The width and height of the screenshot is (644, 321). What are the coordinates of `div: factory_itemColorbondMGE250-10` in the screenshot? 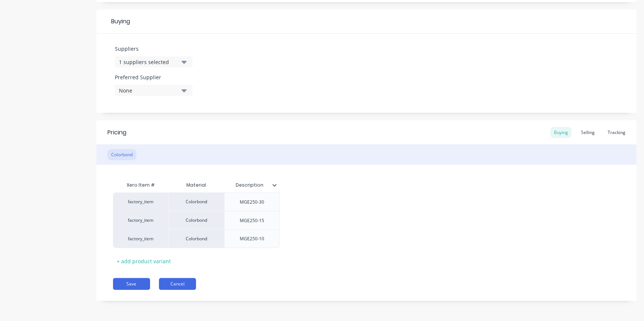 It's located at (196, 239).